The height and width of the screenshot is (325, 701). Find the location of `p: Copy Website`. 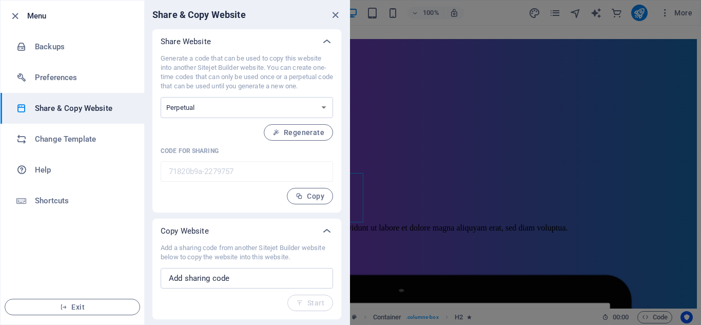

p: Copy Website is located at coordinates (185, 231).